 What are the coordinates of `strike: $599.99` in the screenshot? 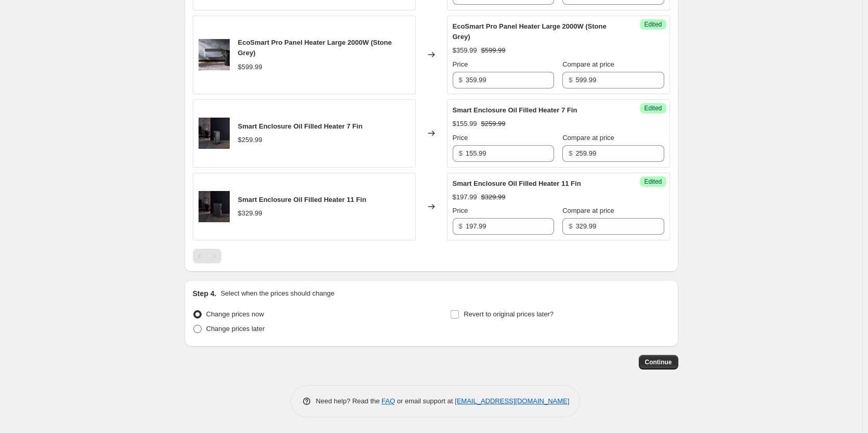 It's located at (493, 50).